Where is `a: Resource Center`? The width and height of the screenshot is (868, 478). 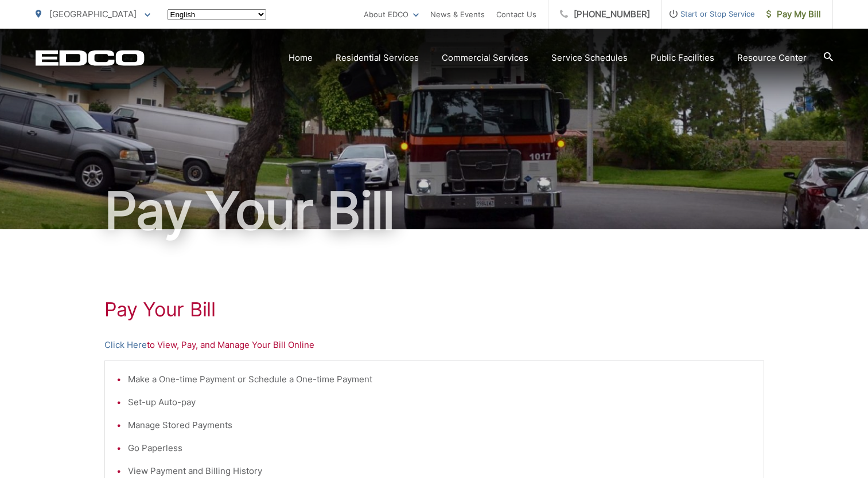
a: Resource Center is located at coordinates (771, 58).